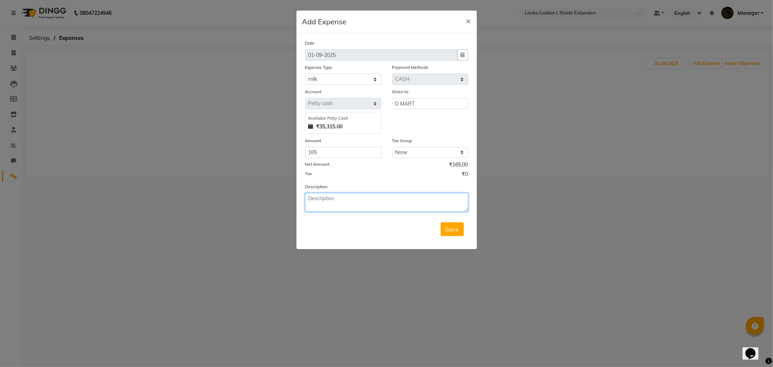 The image size is (773, 367). I want to click on label: Net Amount, so click(317, 164).